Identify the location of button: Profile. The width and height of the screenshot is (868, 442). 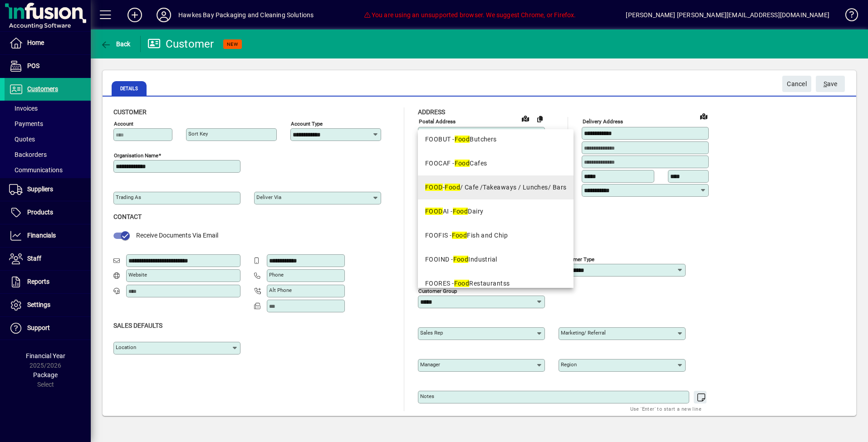
(164, 15).